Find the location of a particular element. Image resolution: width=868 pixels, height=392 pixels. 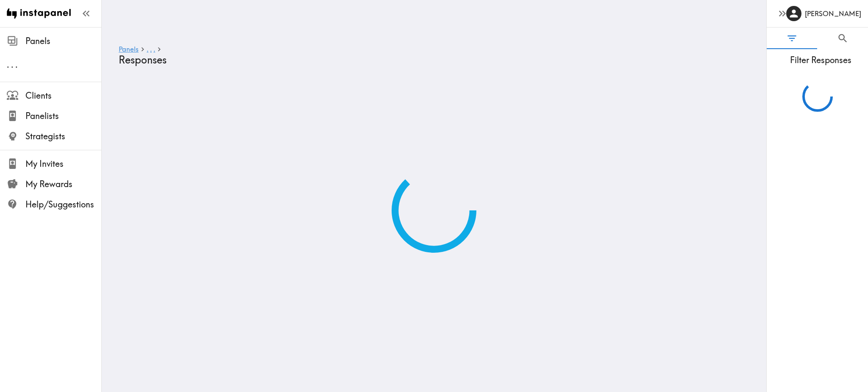

a: Panels is located at coordinates (128, 50).